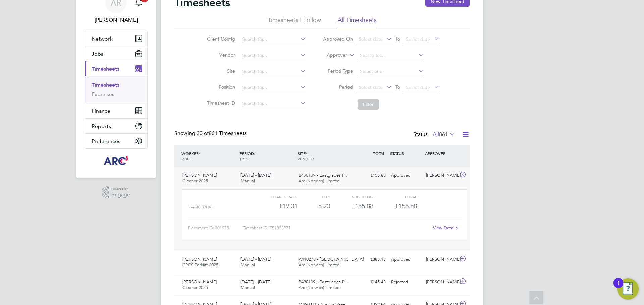 The width and height of the screenshot is (644, 305). I want to click on button: Finance, so click(116, 111).